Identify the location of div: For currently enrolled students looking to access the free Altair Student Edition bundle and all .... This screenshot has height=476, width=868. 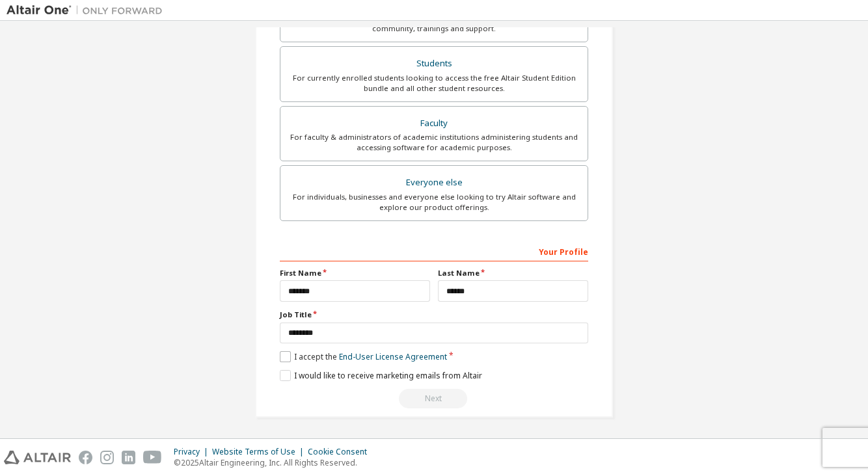
(434, 83).